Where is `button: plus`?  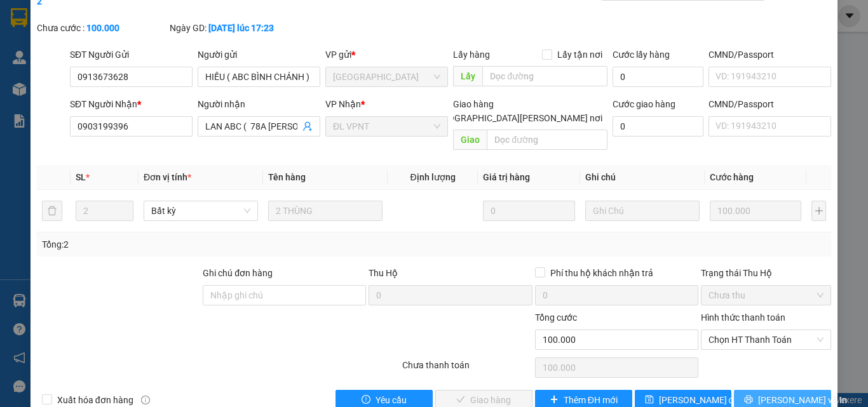 button: plus is located at coordinates (819, 211).